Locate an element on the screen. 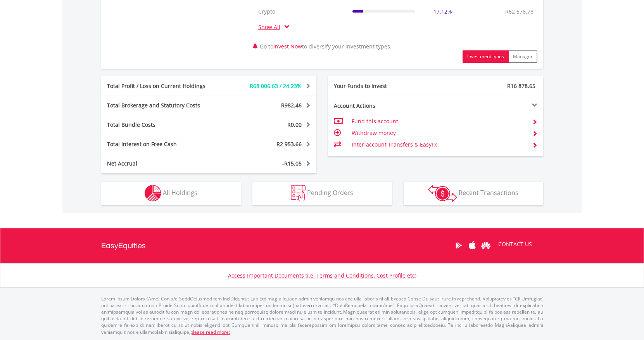  button: Manager is located at coordinates (523, 57).